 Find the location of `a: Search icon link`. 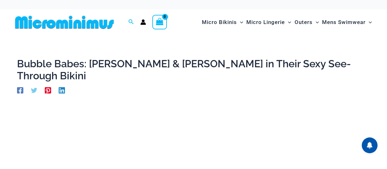

a: Search icon link is located at coordinates (131, 22).